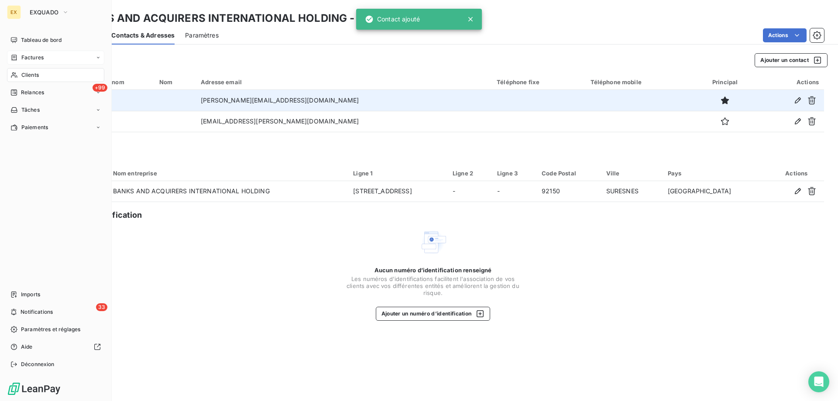  Describe the element at coordinates (433, 314) in the screenshot. I see `button: Ajouter un numéro d’identification` at that location.